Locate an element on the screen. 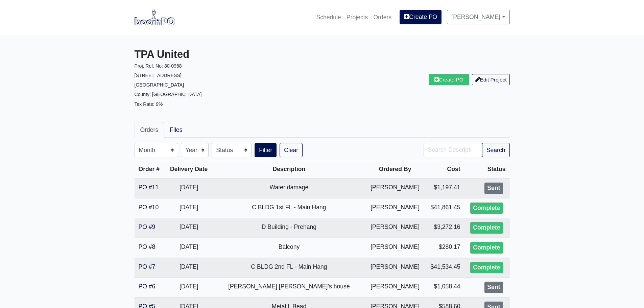  button: Filter is located at coordinates (265, 150).